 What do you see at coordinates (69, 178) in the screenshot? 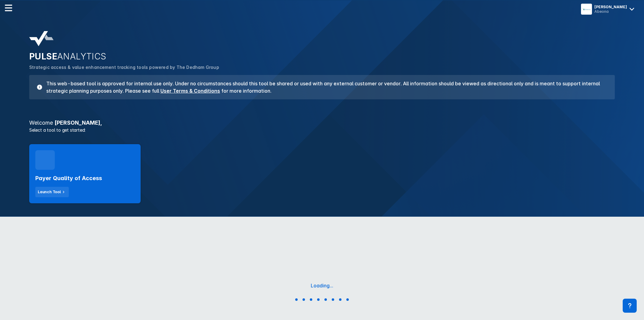
I see `h2: Payer Quality of Access` at bounding box center [69, 178].